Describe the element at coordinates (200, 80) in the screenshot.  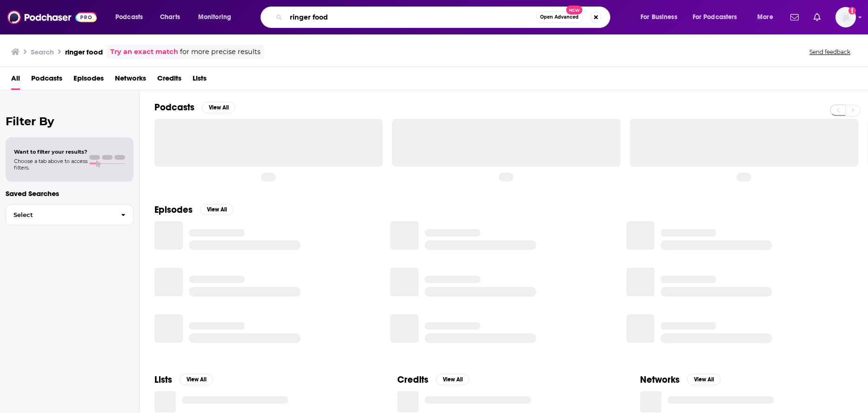
I see `a: Lists` at that location.